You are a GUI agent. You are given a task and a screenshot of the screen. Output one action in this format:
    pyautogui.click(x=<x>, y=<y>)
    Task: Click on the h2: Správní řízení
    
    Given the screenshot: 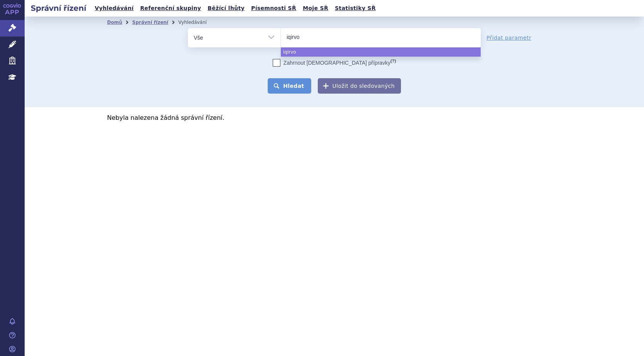 What is the action you would take?
    pyautogui.click(x=59, y=8)
    